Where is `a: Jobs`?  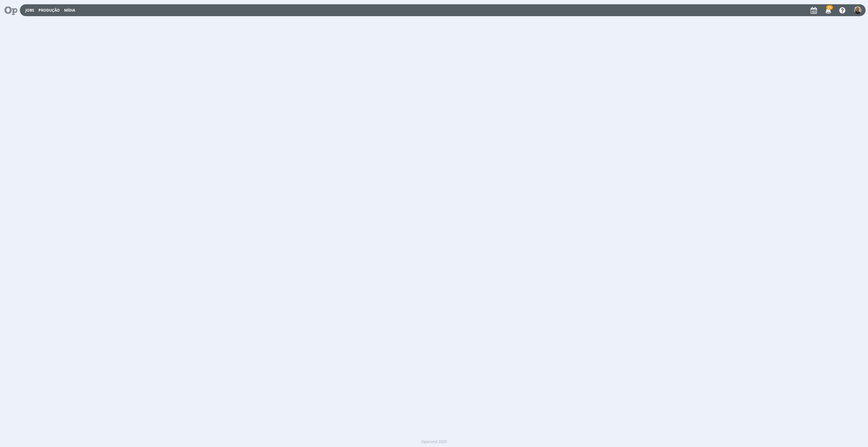 a: Jobs is located at coordinates (29, 10).